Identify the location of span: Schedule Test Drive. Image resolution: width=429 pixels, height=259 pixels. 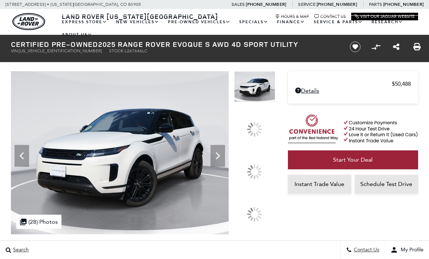
(386, 184).